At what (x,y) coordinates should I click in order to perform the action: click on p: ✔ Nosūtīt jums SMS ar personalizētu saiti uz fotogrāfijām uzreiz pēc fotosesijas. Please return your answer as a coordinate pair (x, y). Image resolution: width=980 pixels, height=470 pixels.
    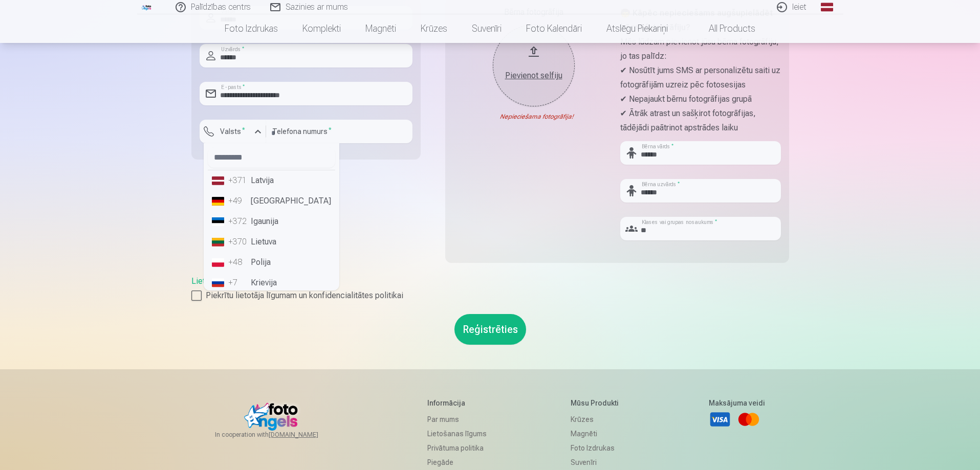
    Looking at the image, I should click on (701, 78).